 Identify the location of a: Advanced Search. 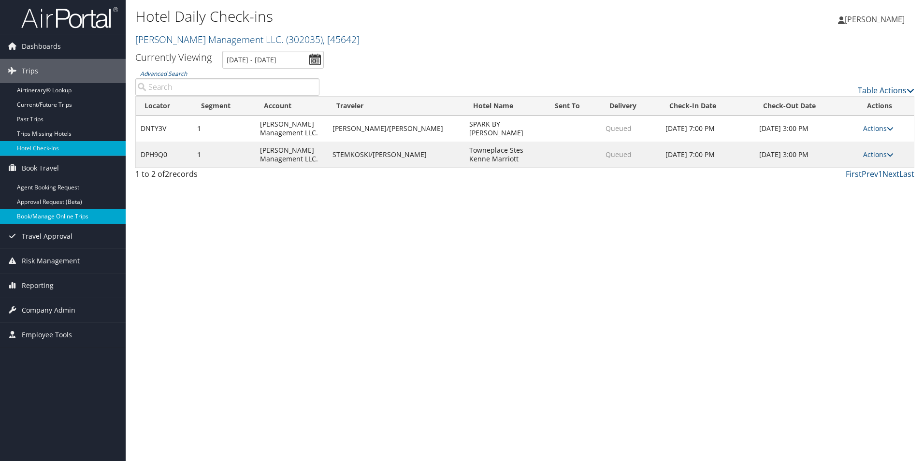
(163, 73).